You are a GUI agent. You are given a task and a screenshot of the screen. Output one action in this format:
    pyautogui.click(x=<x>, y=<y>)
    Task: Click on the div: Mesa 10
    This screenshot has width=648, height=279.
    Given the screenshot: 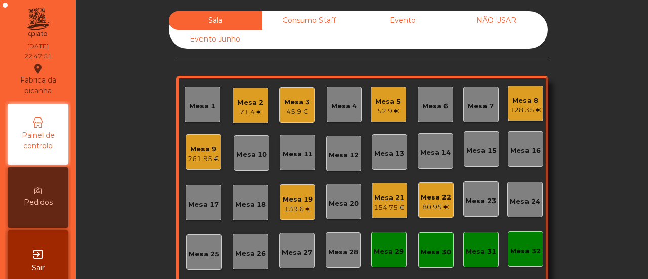 What is the action you would take?
    pyautogui.click(x=252, y=155)
    